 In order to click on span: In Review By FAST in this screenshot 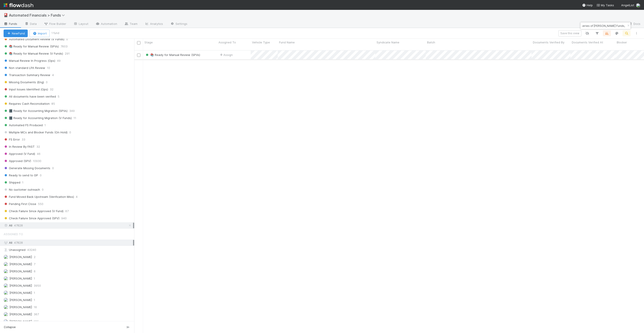, I will do `click(19, 147)`.